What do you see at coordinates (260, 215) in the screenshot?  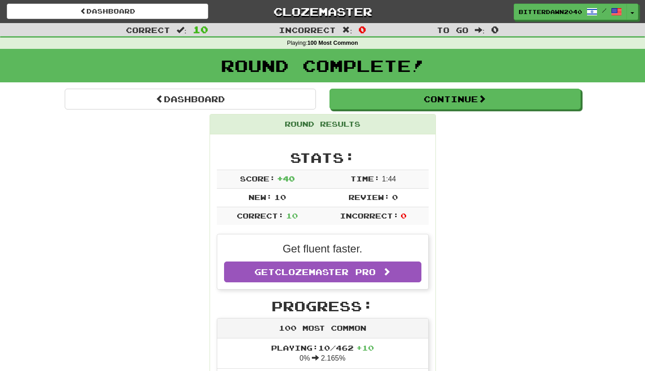 I see `span: Correct:` at bounding box center [260, 215].